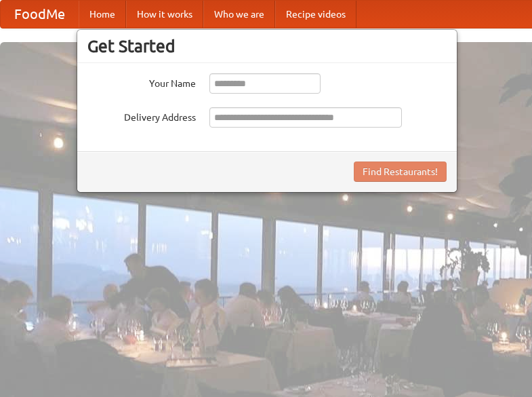  Describe the element at coordinates (267, 46) in the screenshot. I see `h3: Get Started` at that location.